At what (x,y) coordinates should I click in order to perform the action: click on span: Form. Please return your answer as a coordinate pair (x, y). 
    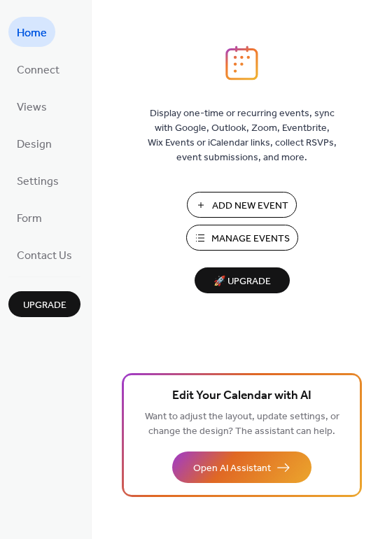
    Looking at the image, I should click on (29, 218).